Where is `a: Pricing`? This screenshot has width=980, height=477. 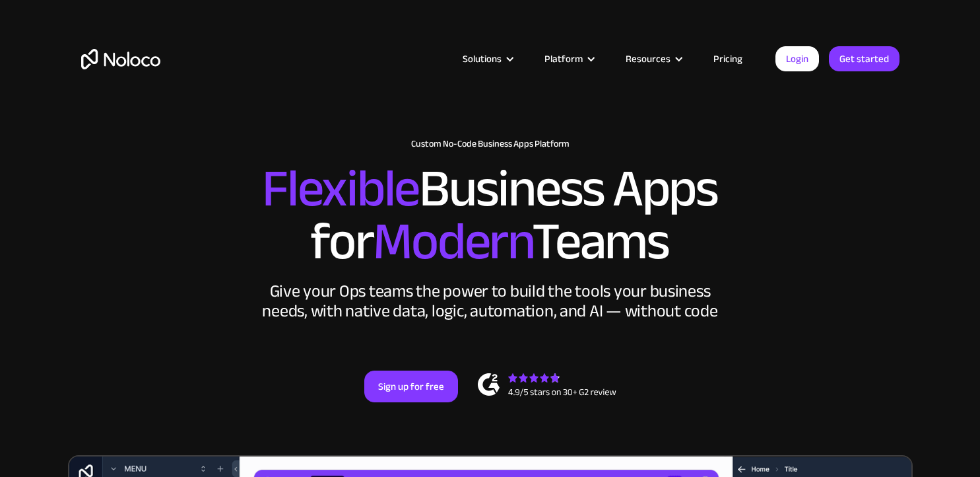
a: Pricing is located at coordinates (728, 59).